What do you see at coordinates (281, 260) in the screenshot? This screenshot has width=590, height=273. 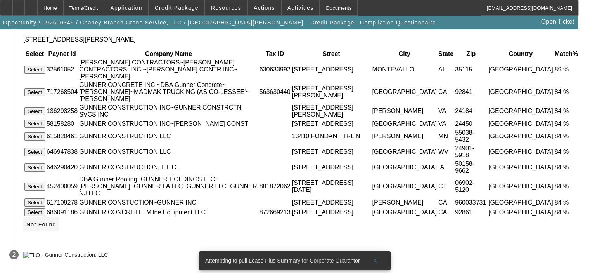 I see `div: Attempting to pull Lease Plus Summary for Corporate Guarantor` at bounding box center [281, 260].